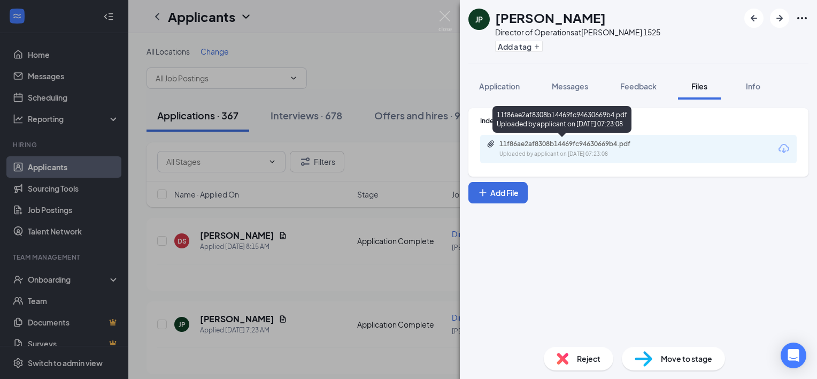 The image size is (817, 379). Describe the element at coordinates (499, 86) in the screenshot. I see `span: Application` at that location.